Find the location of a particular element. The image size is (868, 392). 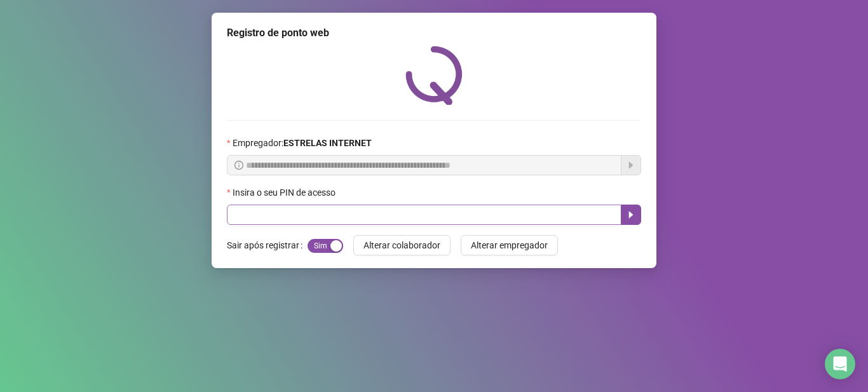

span: Alterar empregador is located at coordinates (509, 246).